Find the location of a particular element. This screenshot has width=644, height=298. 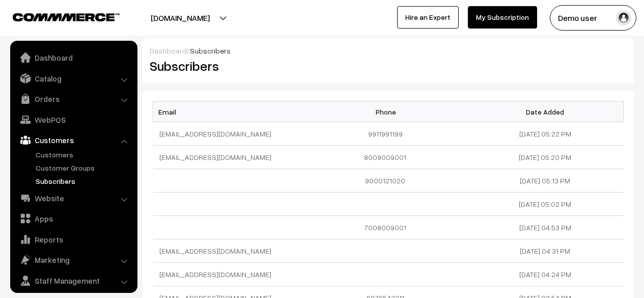

a: Customer Groups is located at coordinates (83, 167).